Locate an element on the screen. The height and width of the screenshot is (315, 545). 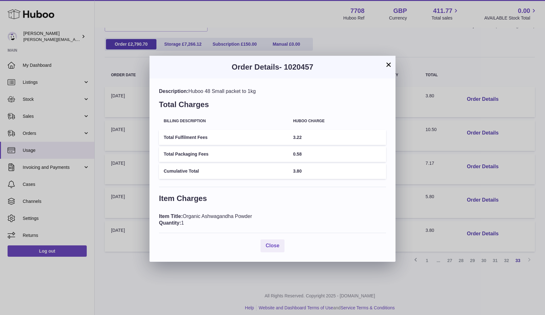
th: Billing Description is located at coordinates (224, 121).